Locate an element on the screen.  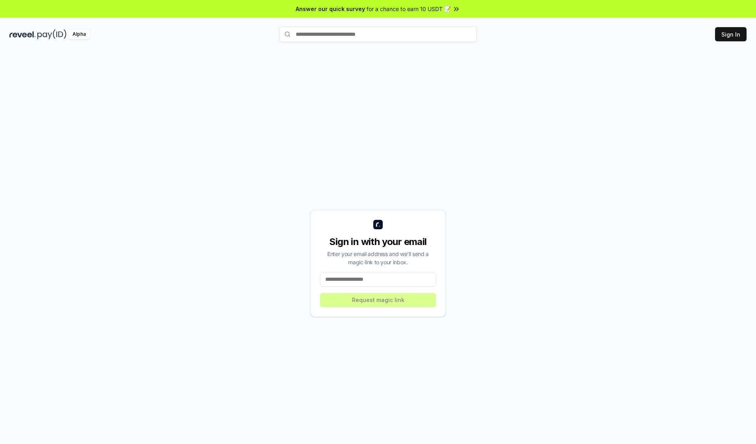
div: Alpha is located at coordinates (79, 34).